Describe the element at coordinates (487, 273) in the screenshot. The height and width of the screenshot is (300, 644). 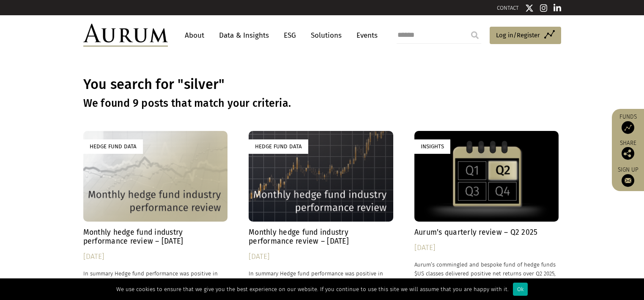
I see `p: Aurum’s commingled and bespoke fund of hedge funds $US classes delivered positive net returns ove...` at that location.